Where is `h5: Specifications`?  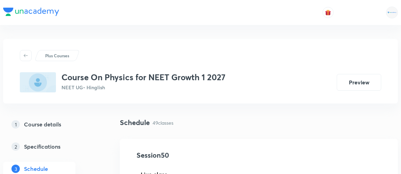
h5: Specifications is located at coordinates (42, 147).